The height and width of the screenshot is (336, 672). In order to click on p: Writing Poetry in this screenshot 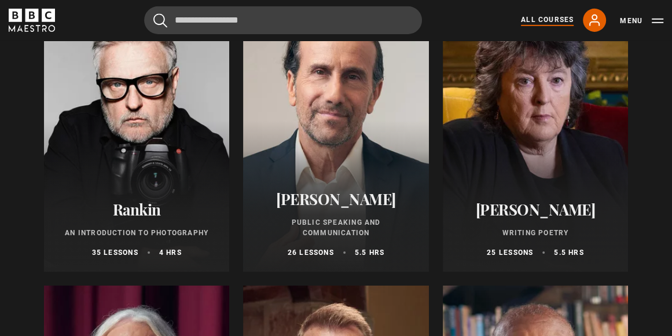, I will do `click(535, 233)`.